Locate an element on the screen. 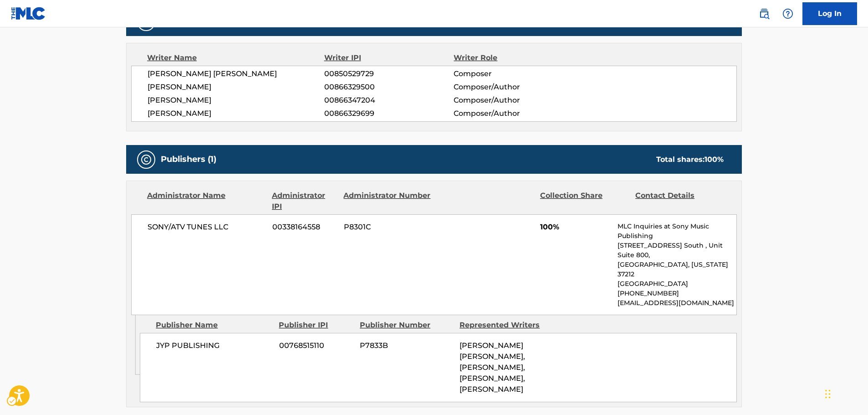 This screenshot has height=415, width=868. span: 100% is located at coordinates (576, 227).